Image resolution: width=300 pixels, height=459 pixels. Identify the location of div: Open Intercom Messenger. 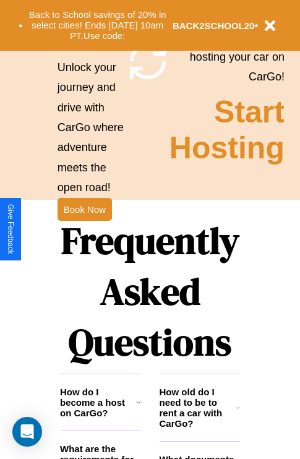
(27, 432).